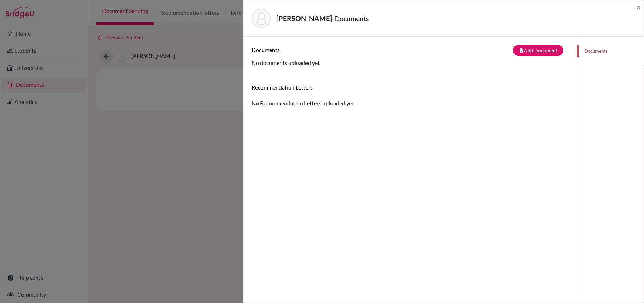 The width and height of the screenshot is (644, 303). Describe the element at coordinates (638, 7) in the screenshot. I see `button: Close` at that location.